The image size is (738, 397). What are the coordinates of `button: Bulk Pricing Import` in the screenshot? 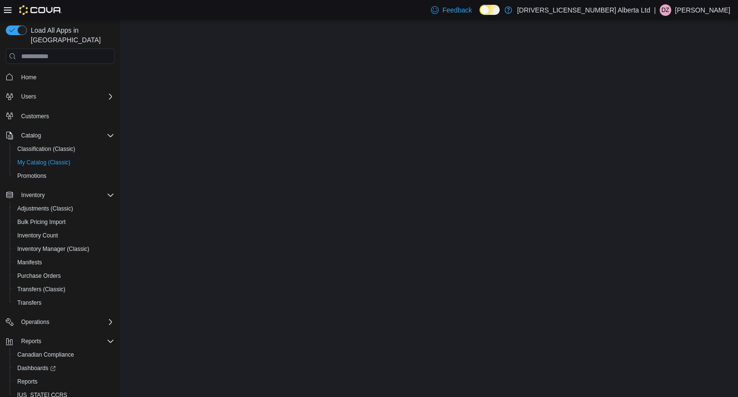 It's located at (64, 222).